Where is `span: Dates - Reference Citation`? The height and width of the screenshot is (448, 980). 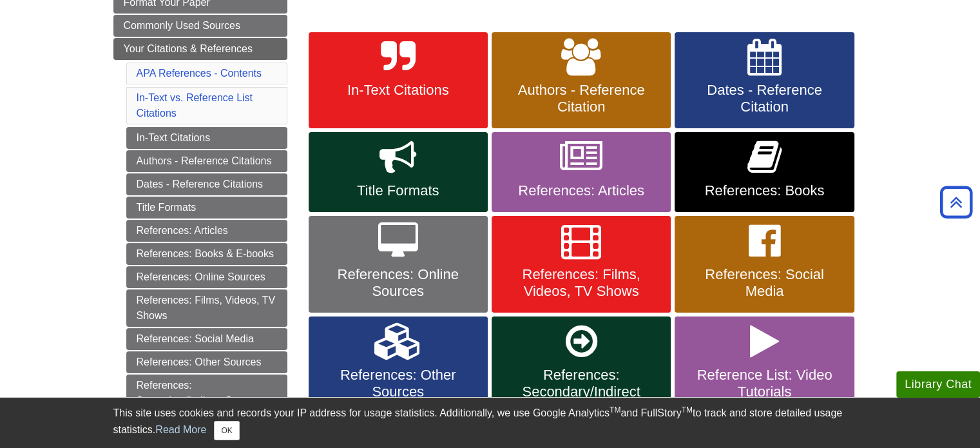 span: Dates - Reference Citation is located at coordinates (765, 99).